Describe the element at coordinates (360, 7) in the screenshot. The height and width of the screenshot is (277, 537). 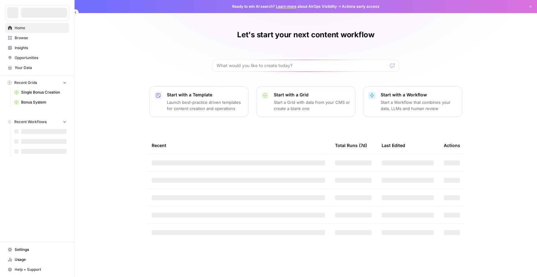
I see `span: Actions early access` at that location.